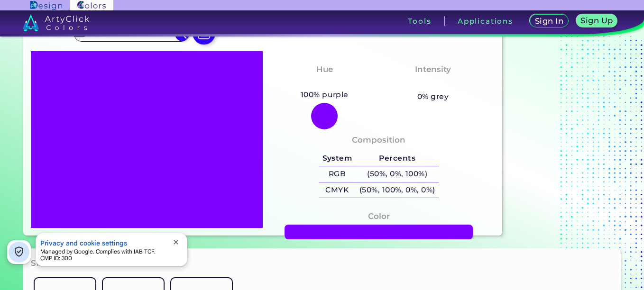 The image size is (644, 290). Describe the element at coordinates (56, 22) in the screenshot. I see `img: logo_artyclick_colors_white.svg` at that location.